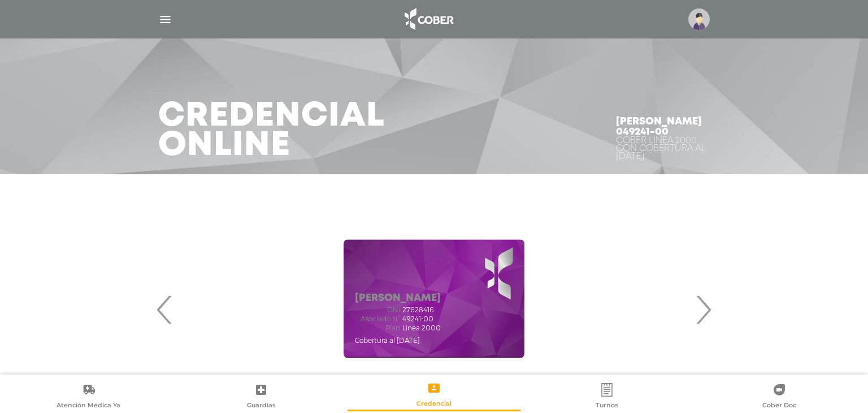 The height and width of the screenshot is (413, 868). Describe the element at coordinates (699, 19) in the screenshot. I see `img: profile-placeholder.svg` at that location.